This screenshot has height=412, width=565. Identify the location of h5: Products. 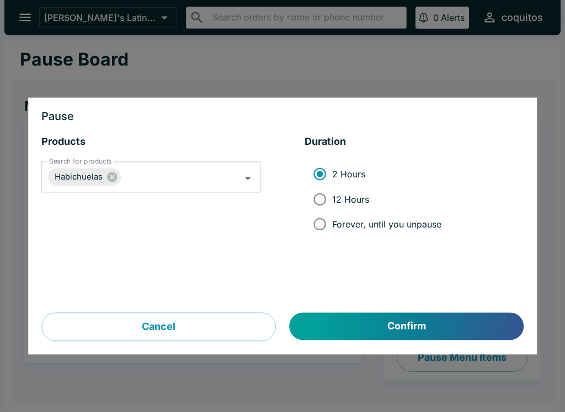
(151, 142).